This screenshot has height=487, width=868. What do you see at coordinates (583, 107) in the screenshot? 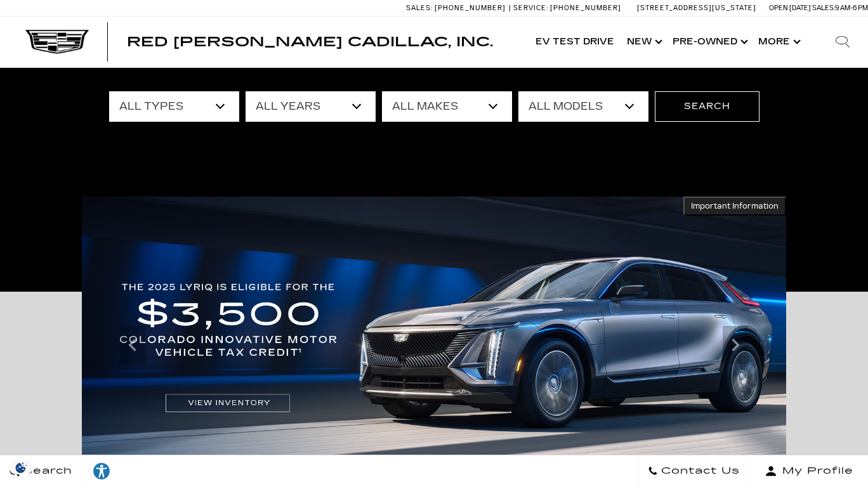
I see `select: Filter by model` at bounding box center [583, 107].